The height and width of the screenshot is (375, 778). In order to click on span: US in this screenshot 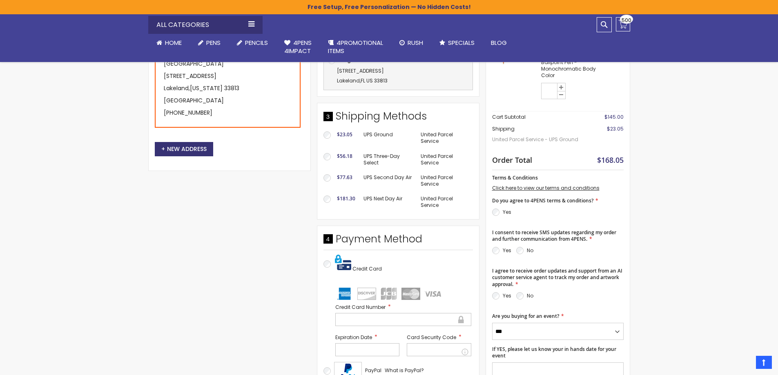, I will do `click(369, 80)`.